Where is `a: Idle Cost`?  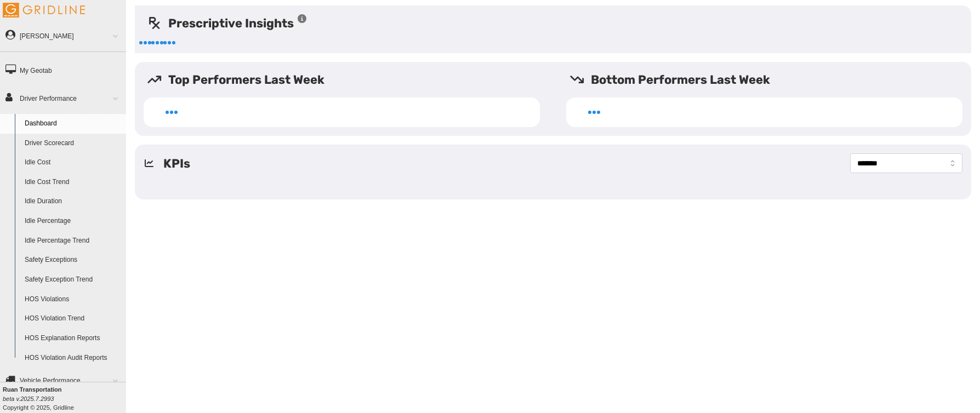 a: Idle Cost is located at coordinates (73, 163).